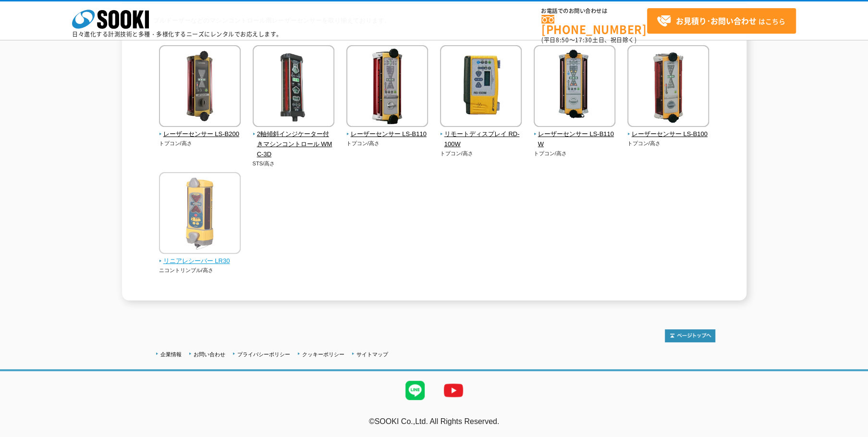 Image resolution: width=868 pixels, height=437 pixels. Describe the element at coordinates (481, 140) in the screenshot. I see `span: リモートディスプレイ RD-100W` at that location.